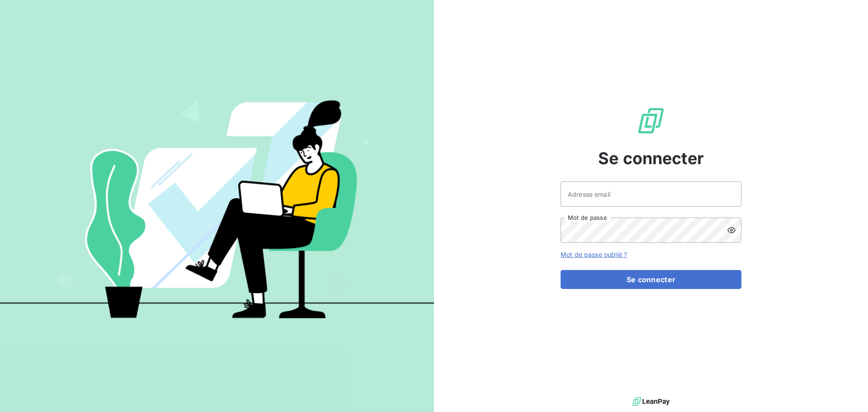 The height and width of the screenshot is (412, 868). I want to click on img: Logo LeanPay, so click(652, 121).